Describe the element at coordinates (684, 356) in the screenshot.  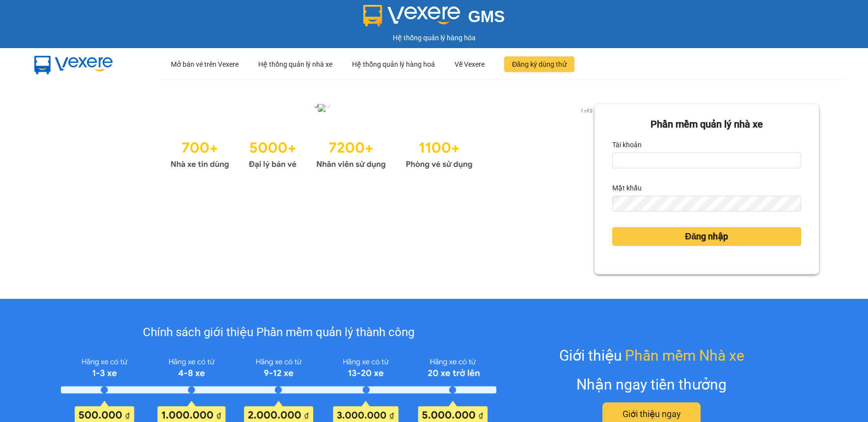
I see `span: Phần mềm Nhà xe` at that location.